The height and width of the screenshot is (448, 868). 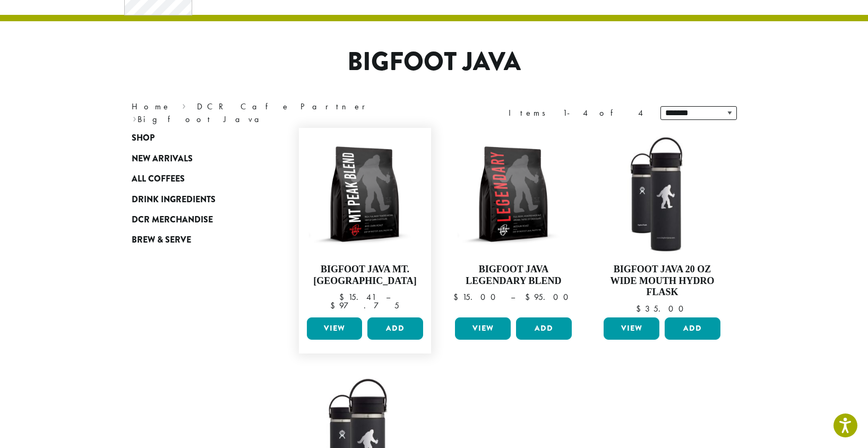 I want to click on div: Items 1-4 of 4, so click(x=577, y=113).